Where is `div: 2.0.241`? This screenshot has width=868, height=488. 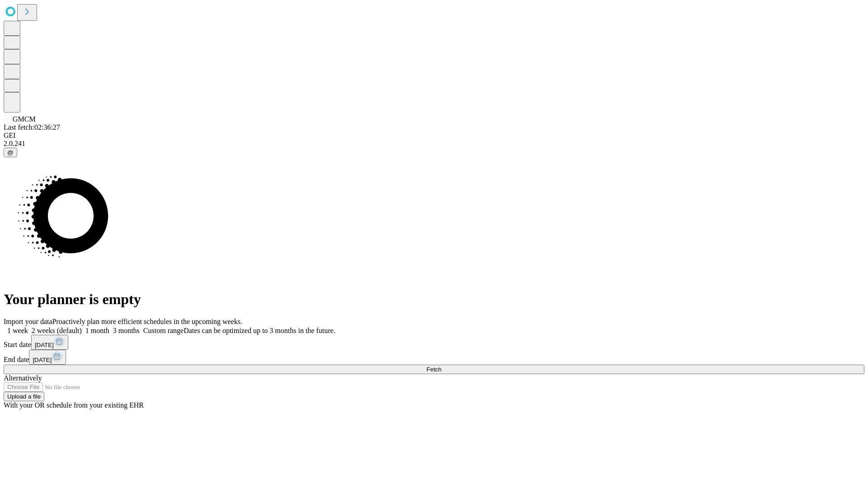 div: 2.0.241 is located at coordinates (434, 144).